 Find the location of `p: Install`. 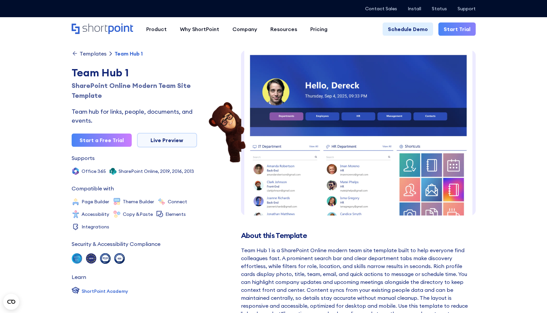

p: Install is located at coordinates (414, 9).